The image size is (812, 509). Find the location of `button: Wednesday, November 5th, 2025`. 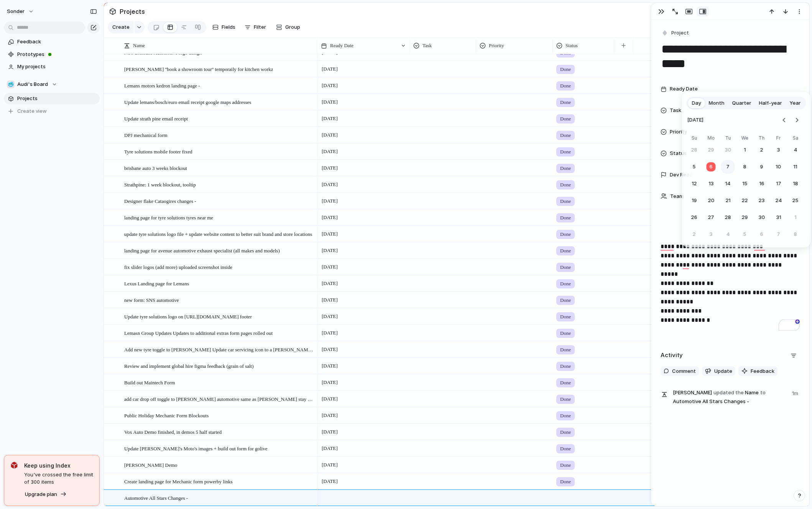

button: Wednesday, November 5th, 2025 is located at coordinates (745, 235).